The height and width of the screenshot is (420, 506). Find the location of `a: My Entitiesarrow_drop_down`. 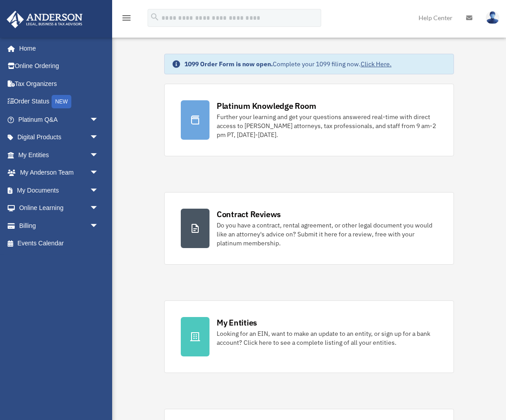

a: My Entitiesarrow_drop_down is located at coordinates (59, 155).